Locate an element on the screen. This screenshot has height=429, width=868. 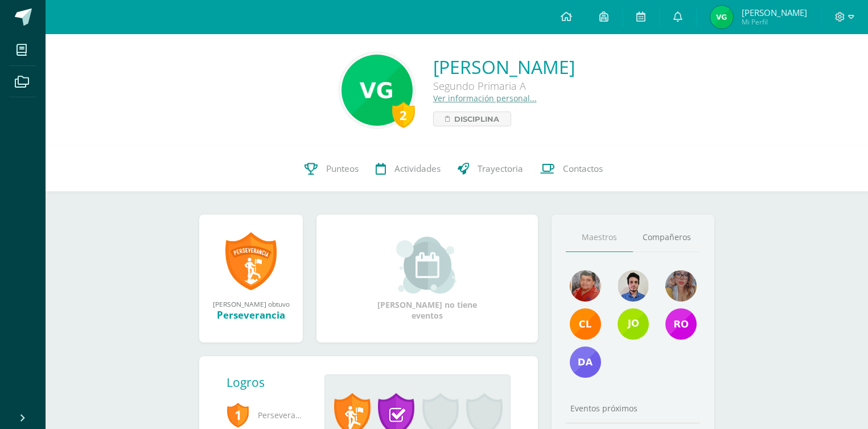
img: 262ac19abc587240528a24365c978d30.png is located at coordinates (681, 286).